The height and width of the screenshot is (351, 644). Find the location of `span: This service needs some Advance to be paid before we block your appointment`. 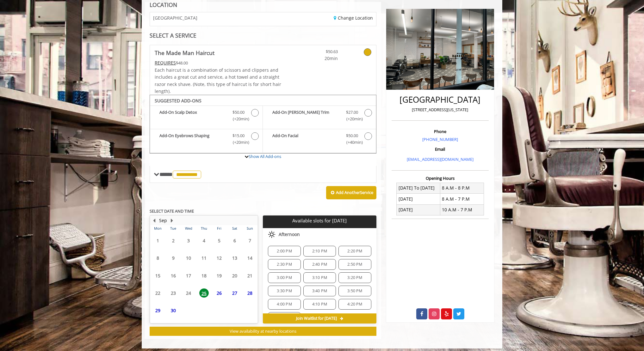

span: This service needs some Advance to be paid before we block your appointment is located at coordinates (165, 62).